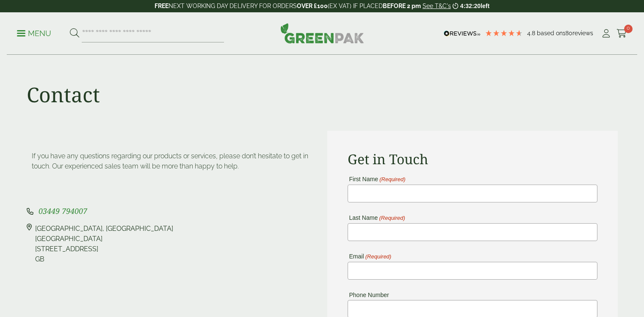 The image size is (644, 317). Describe the element at coordinates (550, 33) in the screenshot. I see `span: Based on` at that location.